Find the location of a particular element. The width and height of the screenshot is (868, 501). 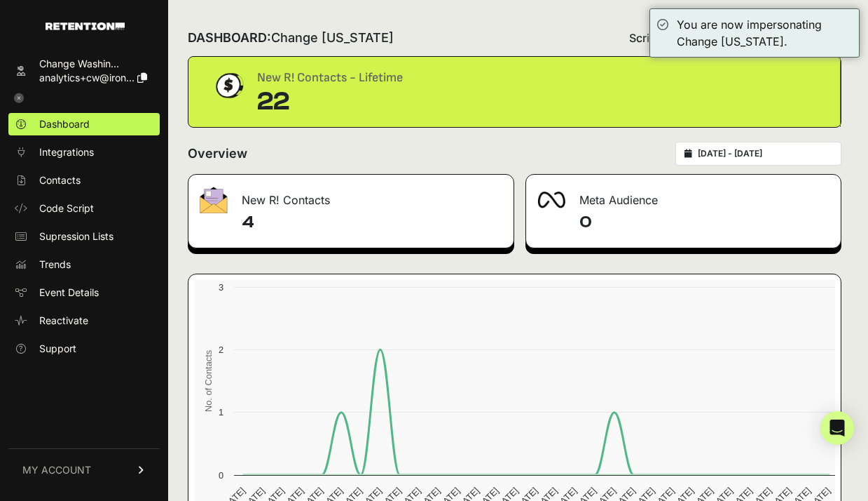

span: Integrations is located at coordinates (67, 152).